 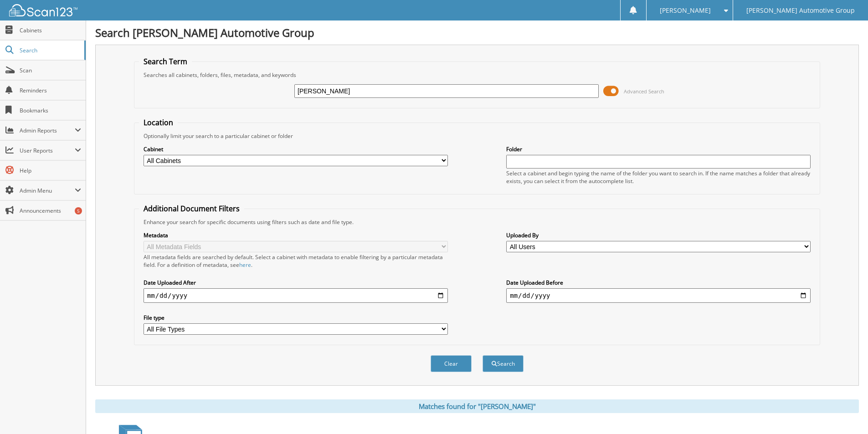 I want to click on div: Optionally limit your search to a particular cabinet or folder, so click(x=477, y=135).